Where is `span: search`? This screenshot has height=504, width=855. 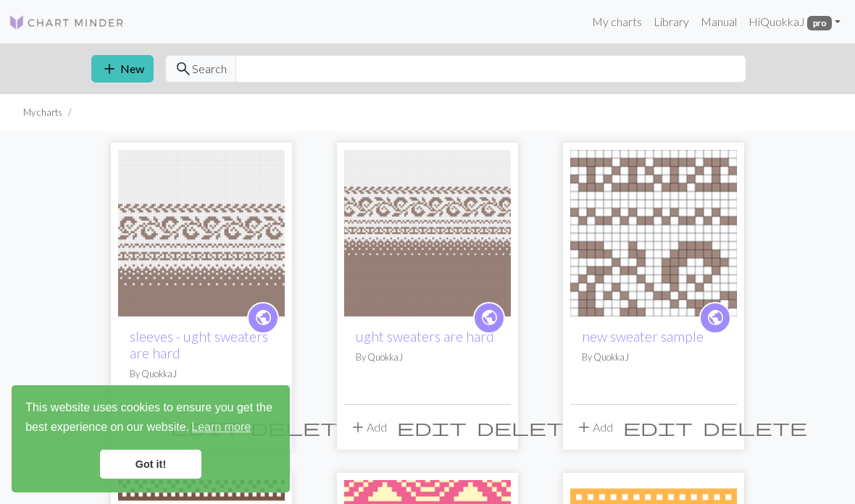 span: search is located at coordinates (183, 69).